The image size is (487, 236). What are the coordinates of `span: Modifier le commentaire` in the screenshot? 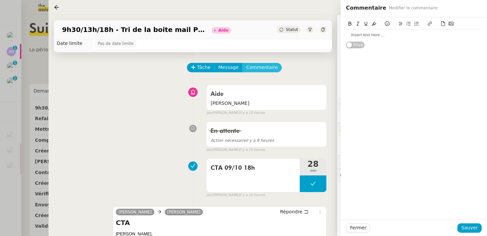 It's located at (413, 8).